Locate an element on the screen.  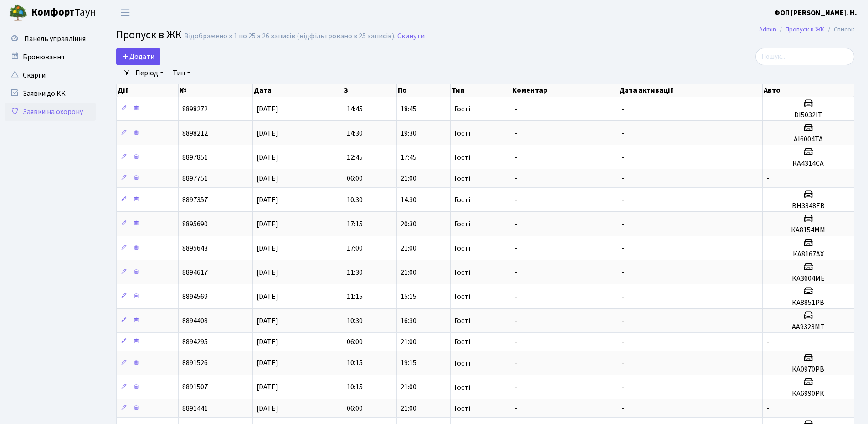
span: 8895643 is located at coordinates (195, 248).